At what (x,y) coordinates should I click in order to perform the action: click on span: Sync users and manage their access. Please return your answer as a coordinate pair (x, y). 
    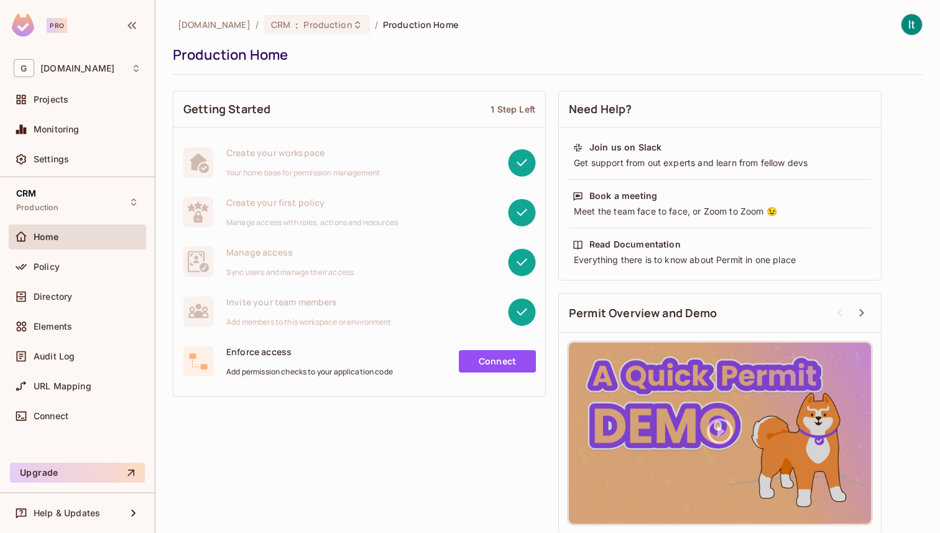
    Looking at the image, I should click on (290, 272).